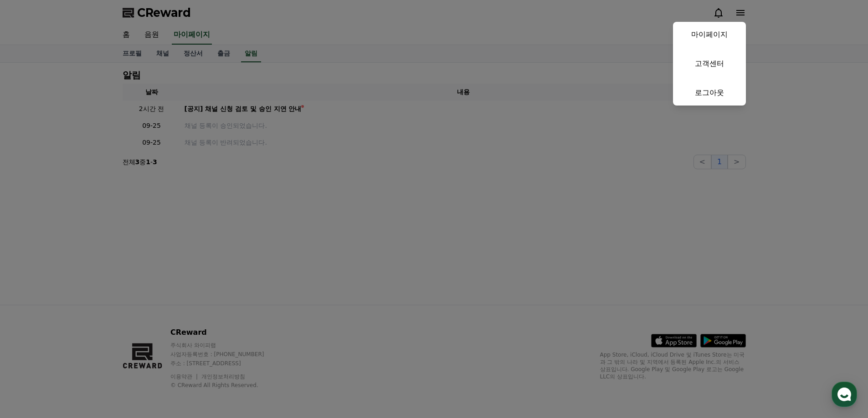 The width and height of the screenshot is (868, 418). What do you see at coordinates (31, 300) in the screenshot?
I see `a: 홈` at bounding box center [31, 300].